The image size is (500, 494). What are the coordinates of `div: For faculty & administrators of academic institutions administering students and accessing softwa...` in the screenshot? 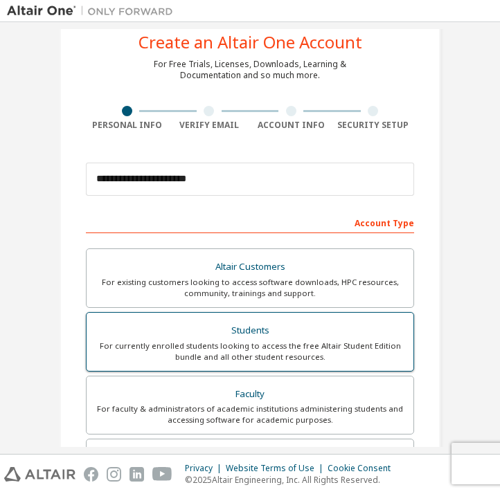 It's located at (250, 415).